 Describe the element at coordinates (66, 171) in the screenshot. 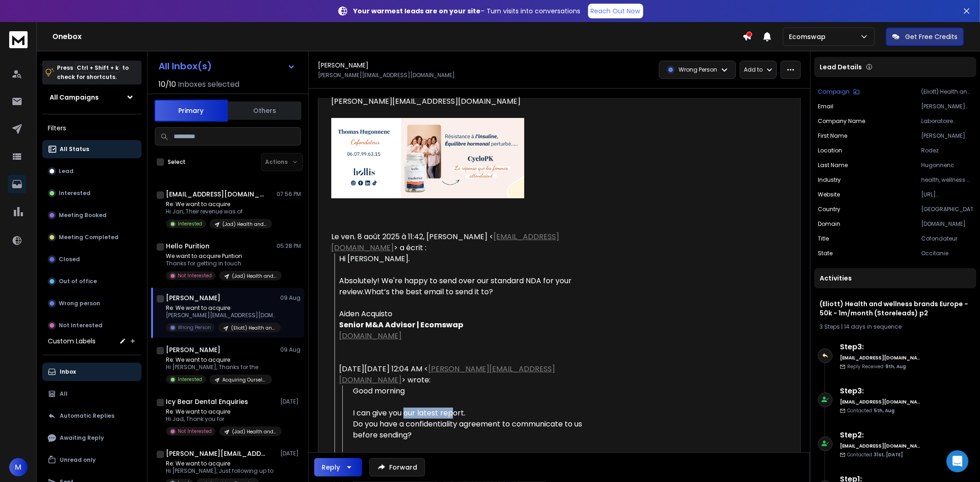

I see `p: Lead` at that location.